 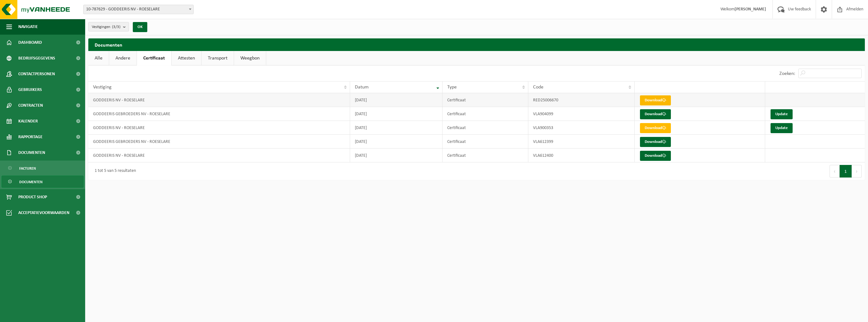 I want to click on span: Contracten, so click(x=31, y=105).